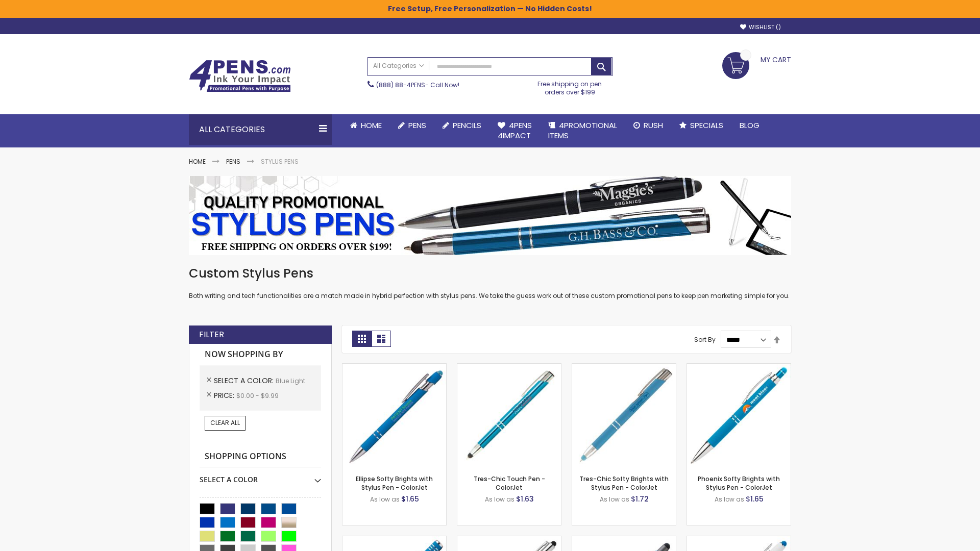  Describe the element at coordinates (467, 125) in the screenshot. I see `span: Pencils` at that location.